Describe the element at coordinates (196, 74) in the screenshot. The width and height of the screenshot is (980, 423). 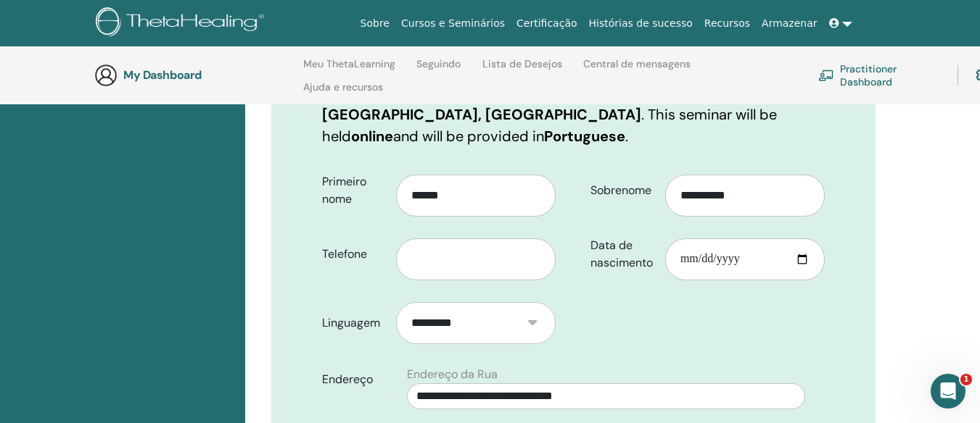
I see `h3: My Dashboard` at that location.